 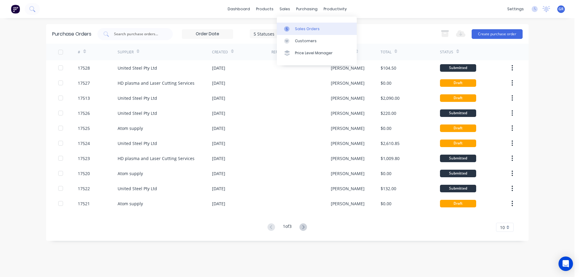 I want to click on div: Created, so click(x=220, y=52).